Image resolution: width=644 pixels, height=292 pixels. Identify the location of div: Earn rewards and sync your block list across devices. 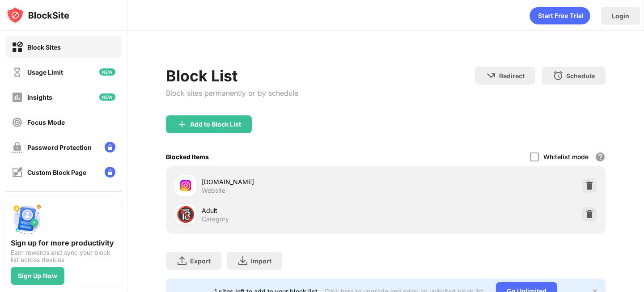
(64, 257).